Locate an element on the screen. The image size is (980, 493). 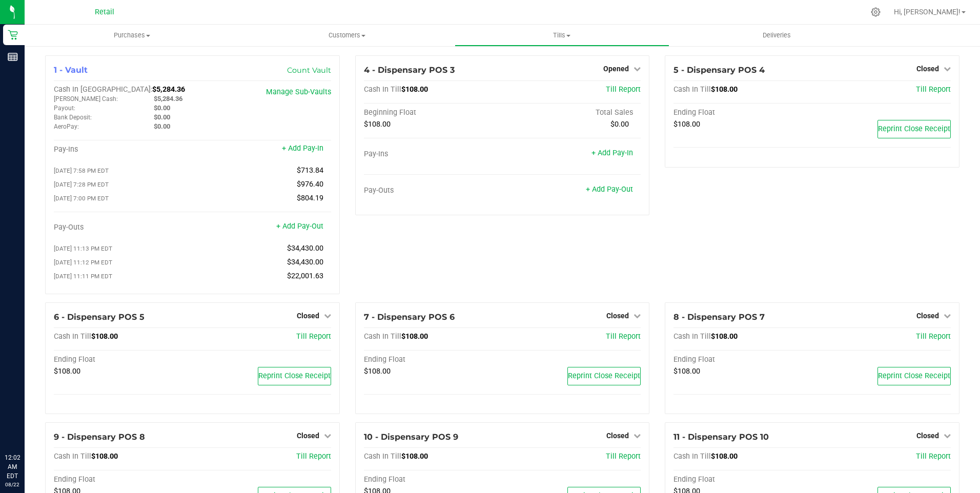
p: 08/22 is located at coordinates (13, 484).